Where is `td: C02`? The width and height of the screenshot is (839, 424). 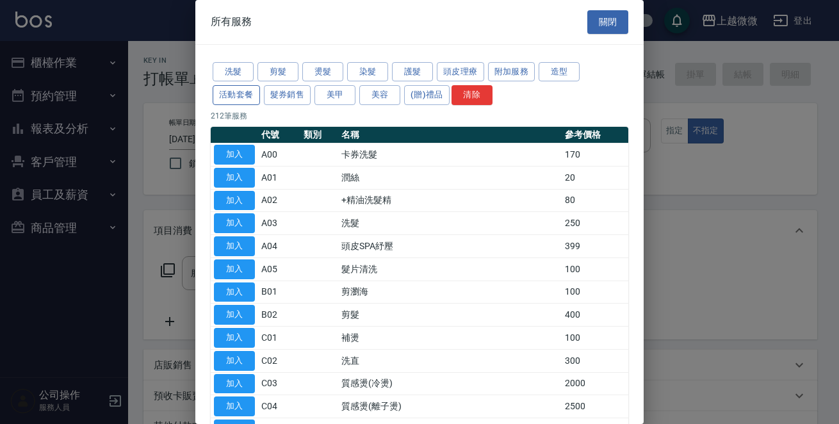 td: C02 is located at coordinates (279, 361).